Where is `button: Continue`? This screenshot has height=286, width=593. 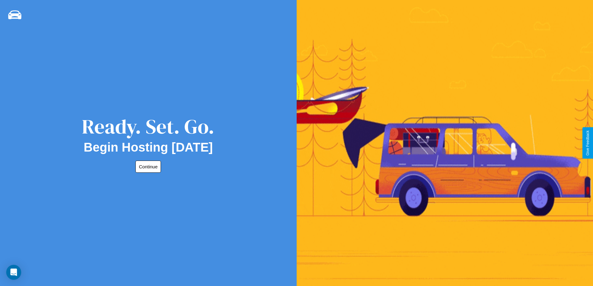
button: Continue is located at coordinates (148, 166).